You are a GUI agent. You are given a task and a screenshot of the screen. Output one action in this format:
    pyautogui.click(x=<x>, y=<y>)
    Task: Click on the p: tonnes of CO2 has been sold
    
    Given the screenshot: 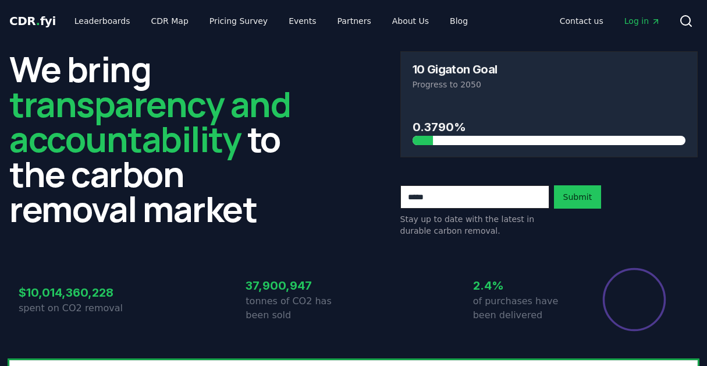 What is the action you would take?
    pyautogui.click(x=299, y=308)
    